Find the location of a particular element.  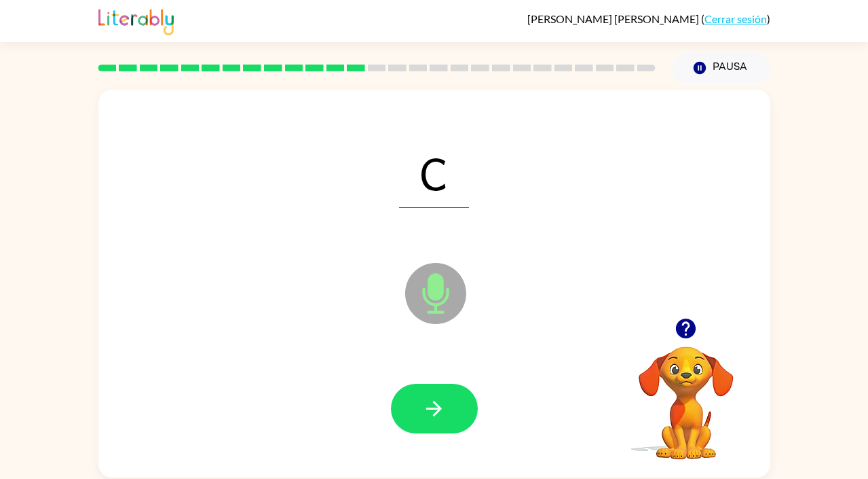

a: Cerrar sesión is located at coordinates (736, 19).